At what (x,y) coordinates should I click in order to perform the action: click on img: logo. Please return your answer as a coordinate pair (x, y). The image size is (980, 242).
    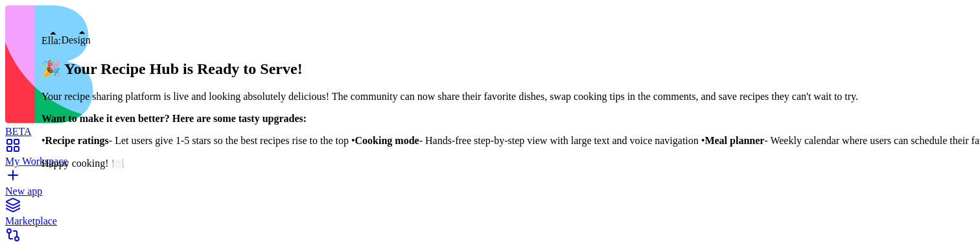
    Looking at the image, I should click on (265, 64).